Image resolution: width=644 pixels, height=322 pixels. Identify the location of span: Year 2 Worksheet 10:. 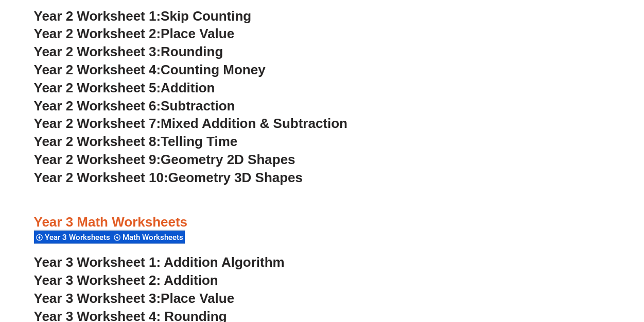
(101, 178).